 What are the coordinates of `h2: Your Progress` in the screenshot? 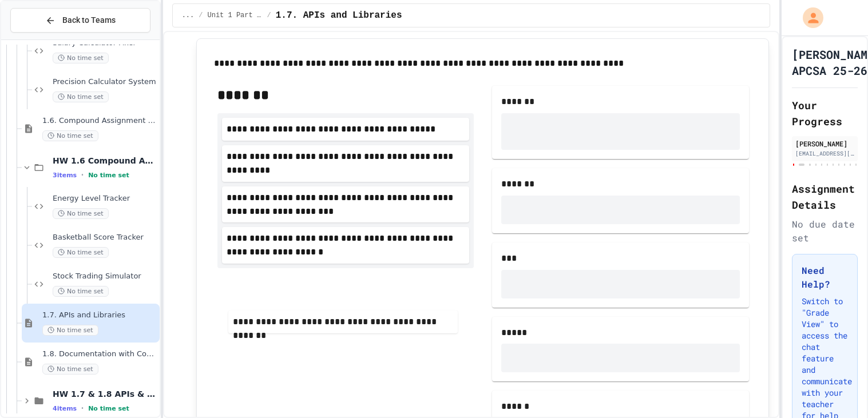 It's located at (825, 114).